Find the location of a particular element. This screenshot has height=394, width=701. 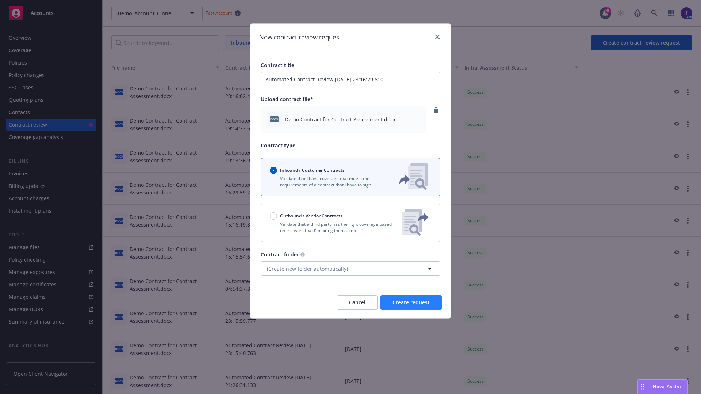

span: Upload contract file* is located at coordinates (287, 99).